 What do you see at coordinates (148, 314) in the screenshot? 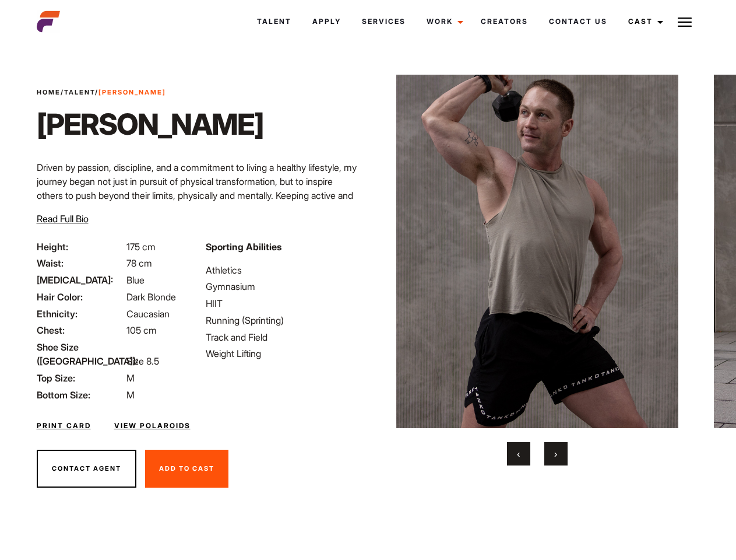
I see `span: Caucasian` at bounding box center [148, 314].